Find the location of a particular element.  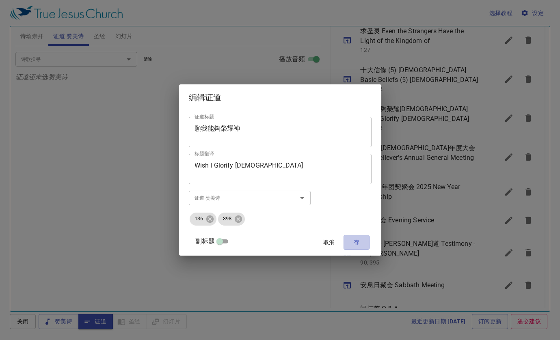

span: 存 is located at coordinates (357, 243).